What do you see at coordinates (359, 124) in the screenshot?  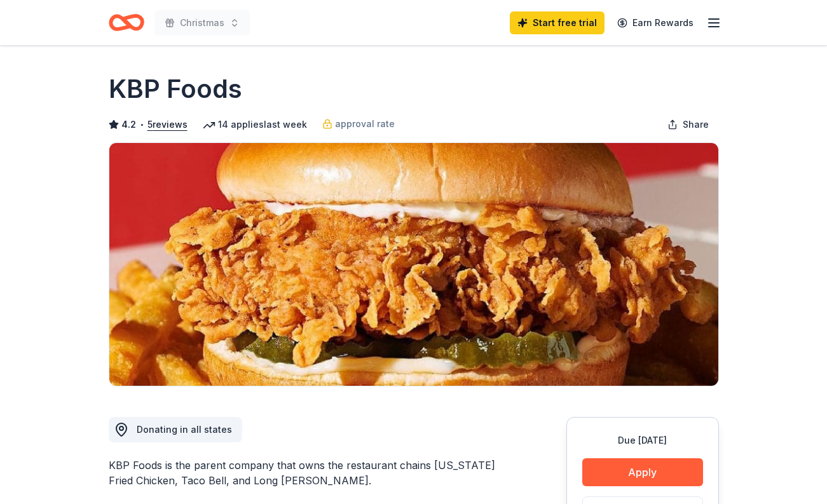 I see `a: approval rate` at bounding box center [359, 124].